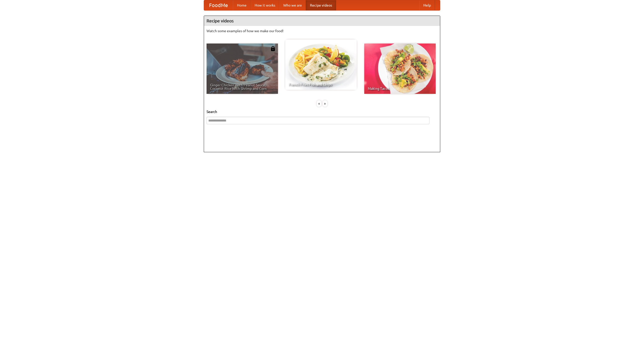  Describe the element at coordinates (321, 6) in the screenshot. I see `a: Recipe videos` at that location.